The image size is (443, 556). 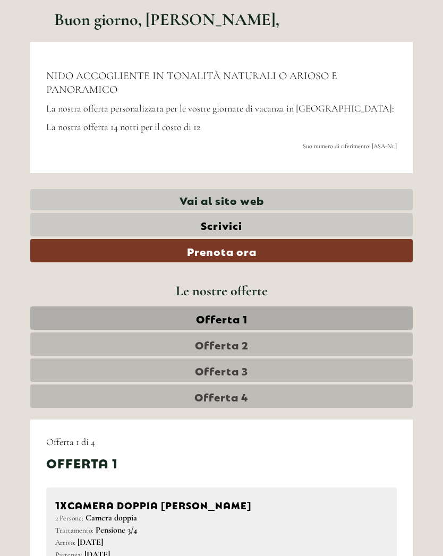 What do you see at coordinates (61, 504) in the screenshot?
I see `b: 1x` at bounding box center [61, 504].